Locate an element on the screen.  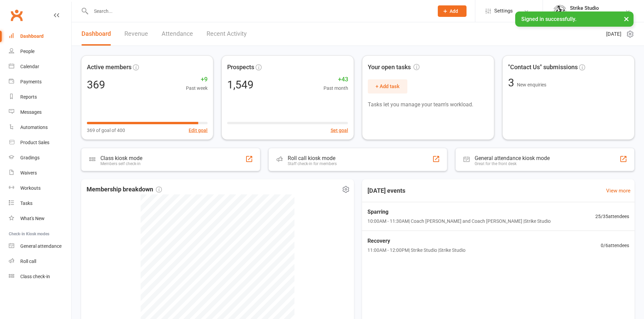
span: Signed in successfully. is located at coordinates (548, 19).